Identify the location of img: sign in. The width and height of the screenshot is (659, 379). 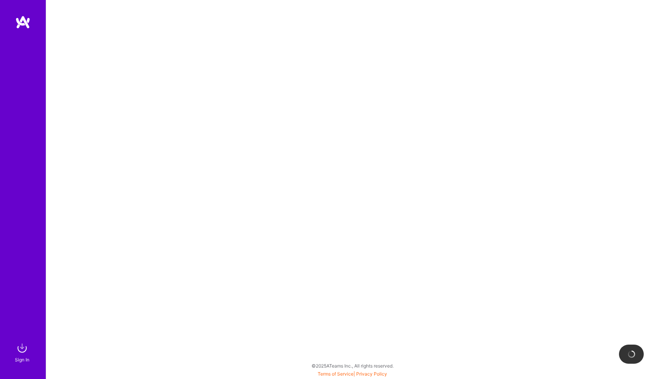
(22, 348).